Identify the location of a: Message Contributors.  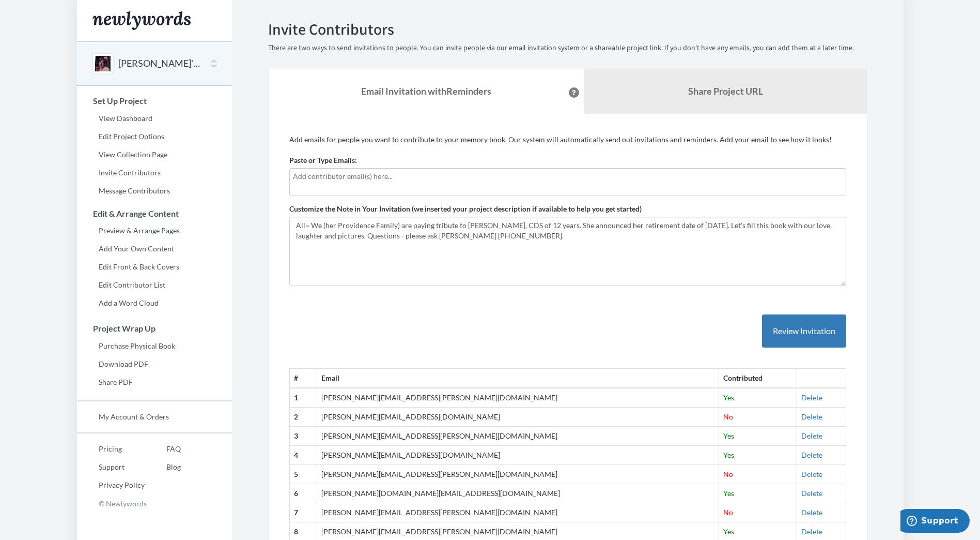
(155, 191).